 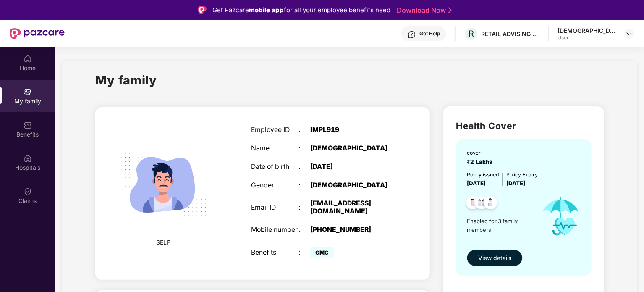 I want to click on img: svg+xml;base64,PHN2ZyBpZD0iSG9zcGl0YWxzIiB4bWxucz0iaHR0cDovL3d3dy53My5vcmcvMjAwMC9zdmciIHdpZHRoPS..., so click(x=28, y=158).